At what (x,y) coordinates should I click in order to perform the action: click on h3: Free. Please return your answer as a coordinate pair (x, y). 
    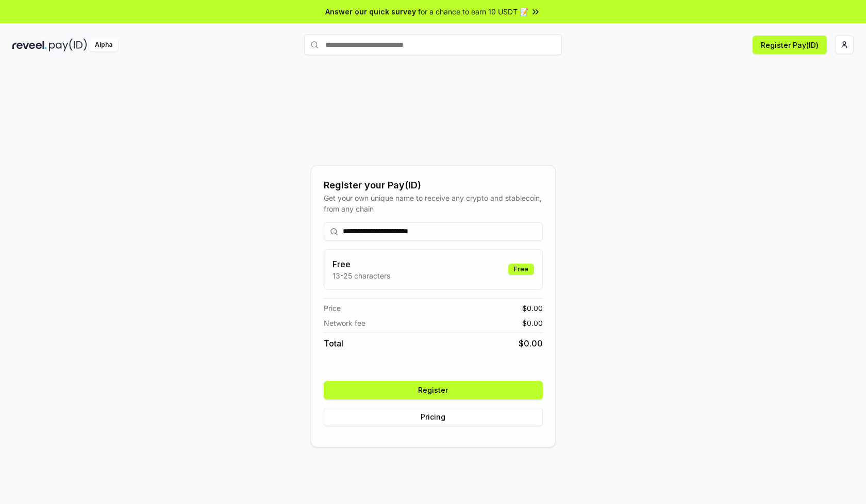
    Looking at the image, I should click on (362, 264).